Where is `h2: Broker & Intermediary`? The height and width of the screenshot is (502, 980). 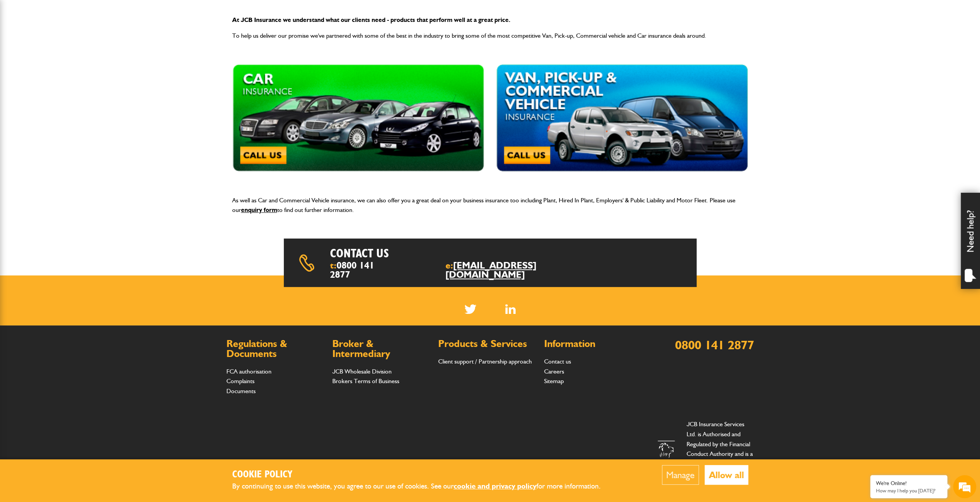
h2: Broker & Intermediary is located at coordinates (381, 348).